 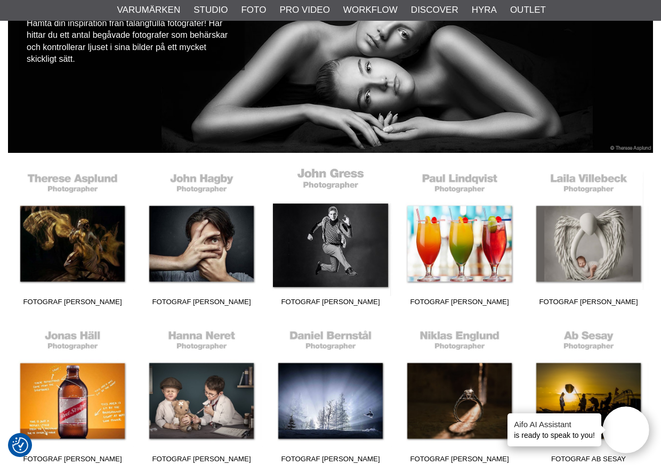 I want to click on a: Varumärken, so click(x=149, y=10).